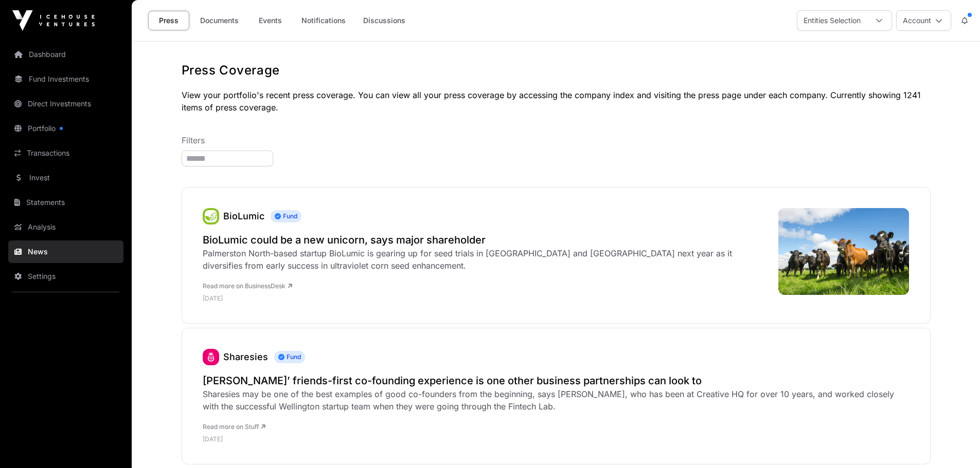 The image size is (980, 468). I want to click on a: Notifications, so click(324, 21).